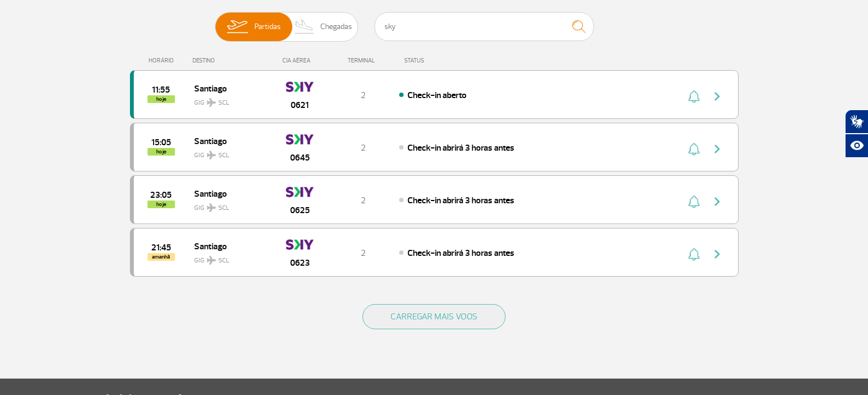 This screenshot has height=395, width=868. Describe the element at coordinates (161, 257) in the screenshot. I see `span: amanhã` at that location.